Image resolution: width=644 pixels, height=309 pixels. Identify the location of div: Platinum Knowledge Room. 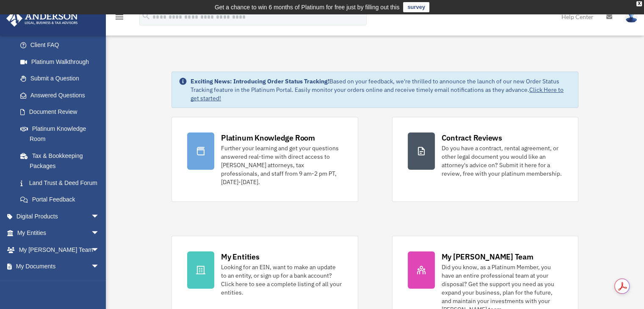
(268, 138).